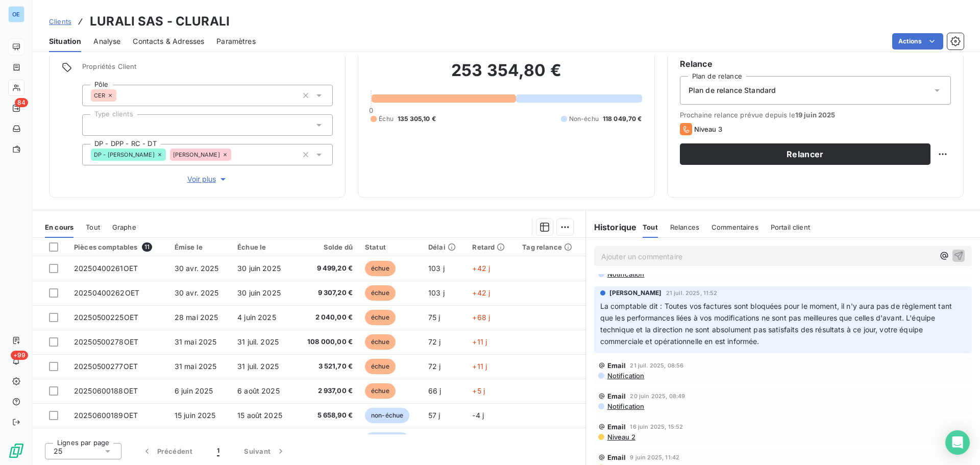 The width and height of the screenshot is (980, 465). Describe the element at coordinates (22, 102) in the screenshot. I see `span: 84` at that location.